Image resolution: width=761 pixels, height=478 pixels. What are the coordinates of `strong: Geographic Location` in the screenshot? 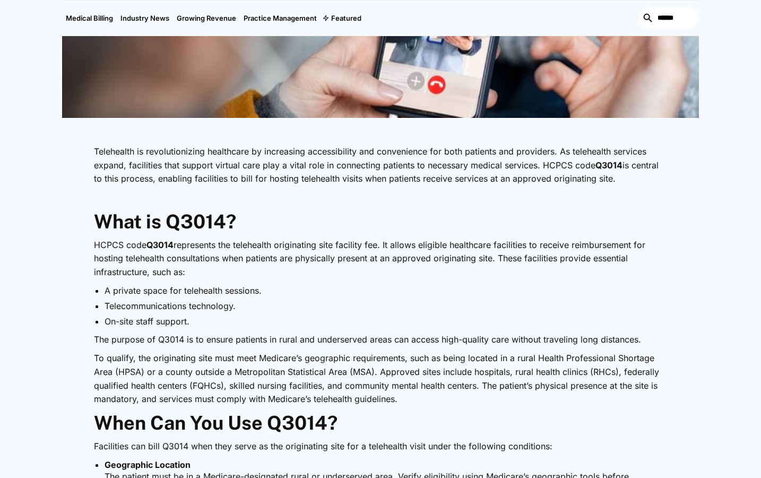 It's located at (148, 464).